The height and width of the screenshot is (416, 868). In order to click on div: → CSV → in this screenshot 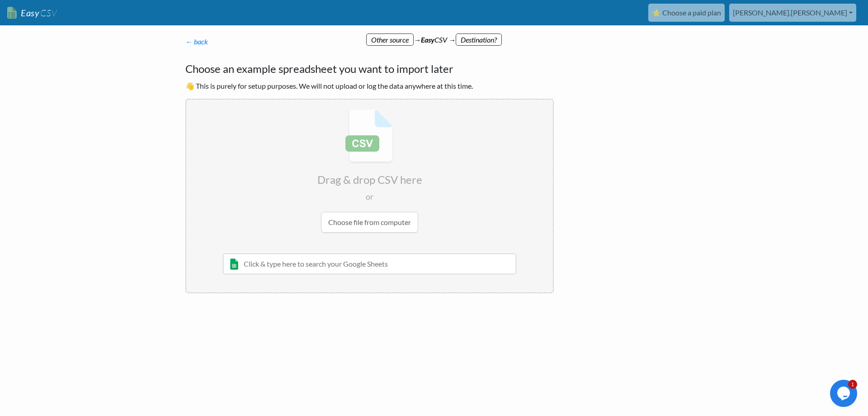, I will do `click(434, 35)`.